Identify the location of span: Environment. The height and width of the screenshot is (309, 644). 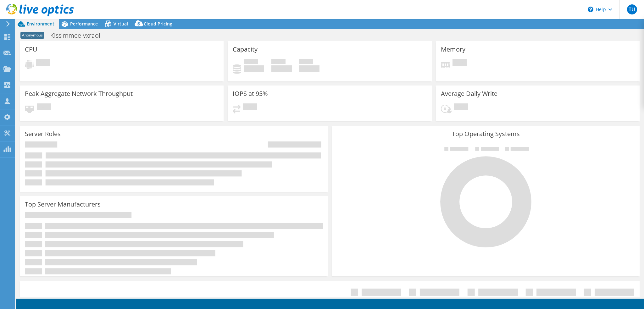
(40, 24).